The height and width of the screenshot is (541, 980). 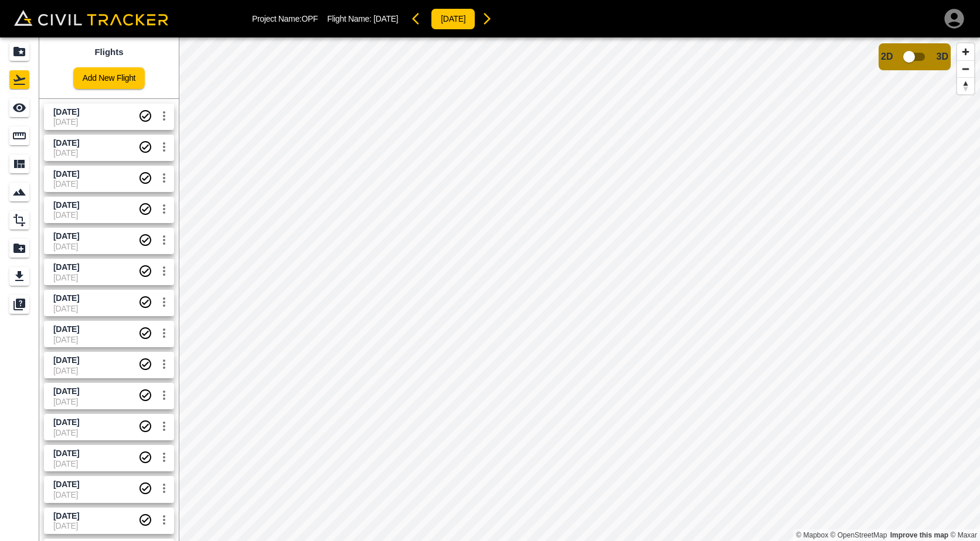 I want to click on span: 3D, so click(x=942, y=57).